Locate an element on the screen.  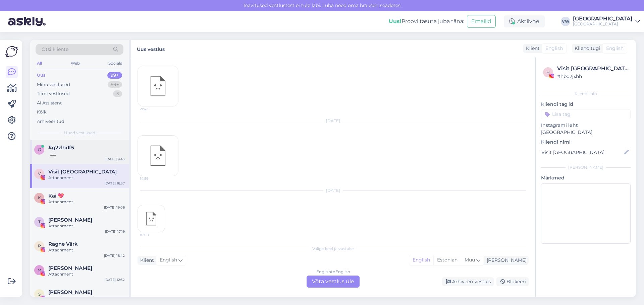
div: Võta vestlus üle is located at coordinates (333, 282).